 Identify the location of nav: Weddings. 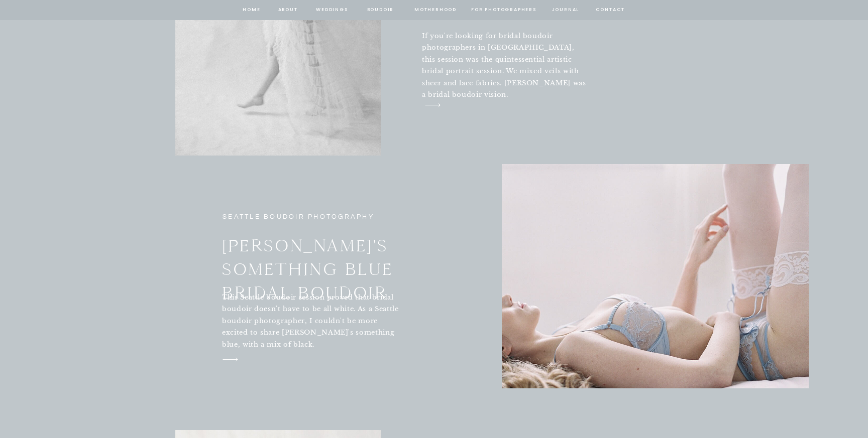
(332, 10).